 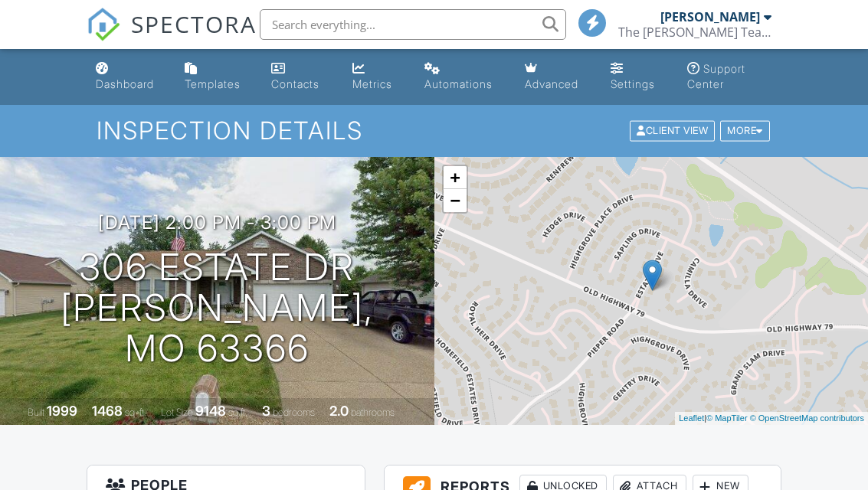 What do you see at coordinates (216, 77) in the screenshot?
I see `a: Templates` at bounding box center [216, 77].